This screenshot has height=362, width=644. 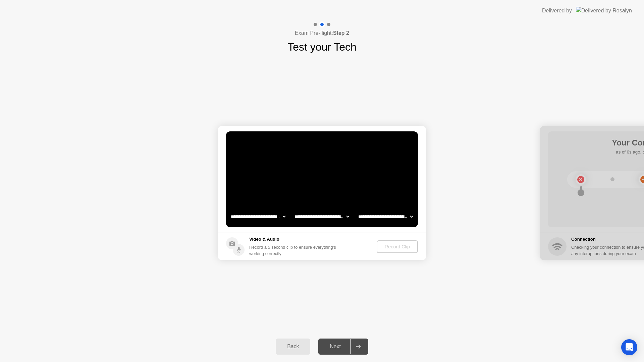 What do you see at coordinates (321, 217) in the screenshot?
I see `select: Available speakers` at bounding box center [321, 217].